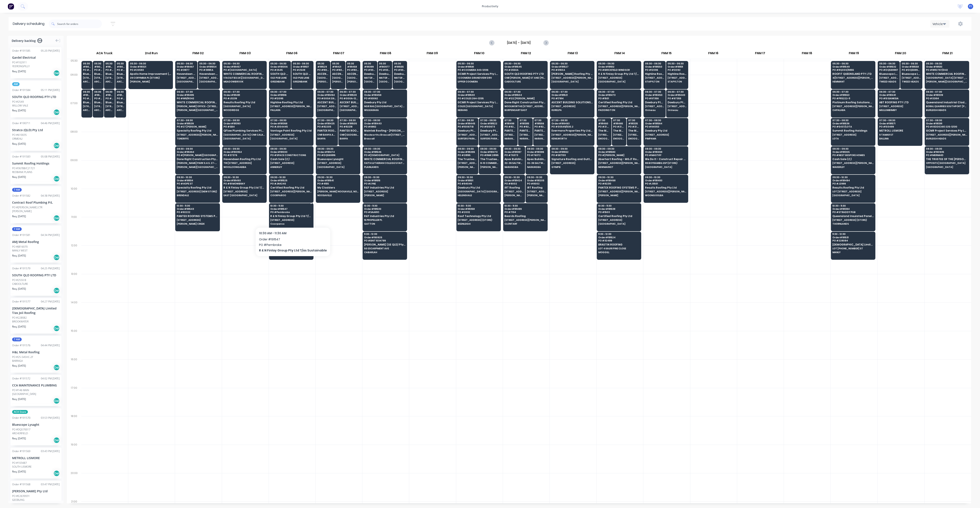 The image size is (980, 508). Describe the element at coordinates (186, 70) in the screenshot. I see `span: PO # 39177` at that location.